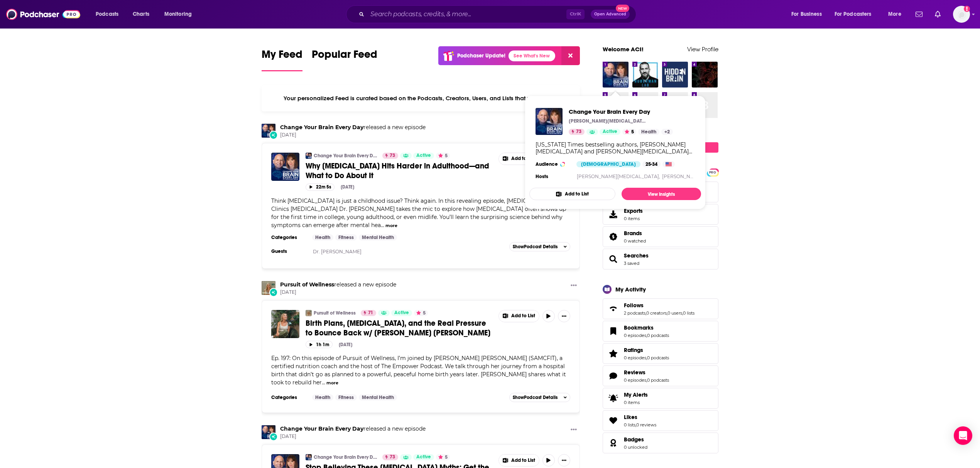 Image resolution: width=980 pixels, height=468 pixels. What do you see at coordinates (420, 99) in the screenshot?
I see `div: Your personalized Feed is curated based on the Podcasts, Creators, Users, and Lists that you Follow.` at bounding box center [420, 99].